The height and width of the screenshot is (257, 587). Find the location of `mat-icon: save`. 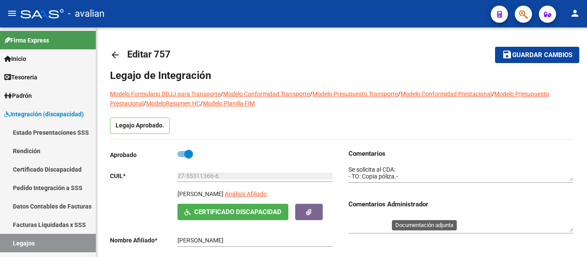

mat-icon: save is located at coordinates (507, 55).